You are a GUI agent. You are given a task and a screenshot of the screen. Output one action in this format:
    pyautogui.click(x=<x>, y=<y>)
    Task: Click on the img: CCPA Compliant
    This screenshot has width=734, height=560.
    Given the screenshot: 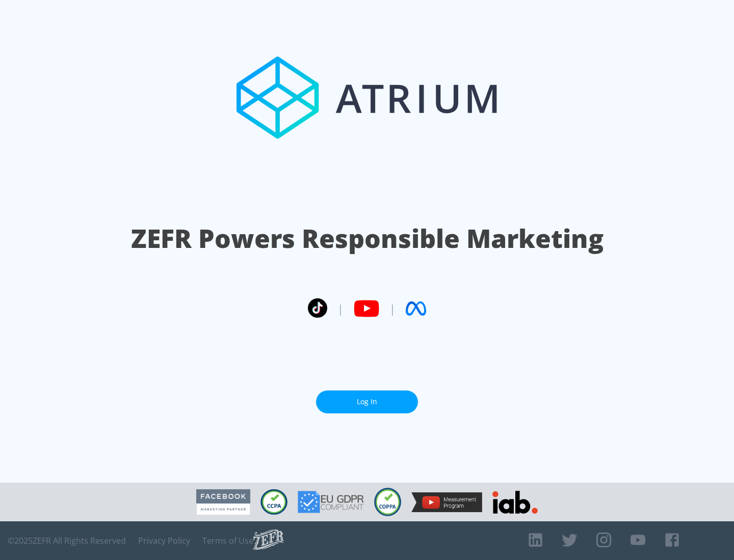 What is the action you would take?
    pyautogui.click(x=273, y=502)
    